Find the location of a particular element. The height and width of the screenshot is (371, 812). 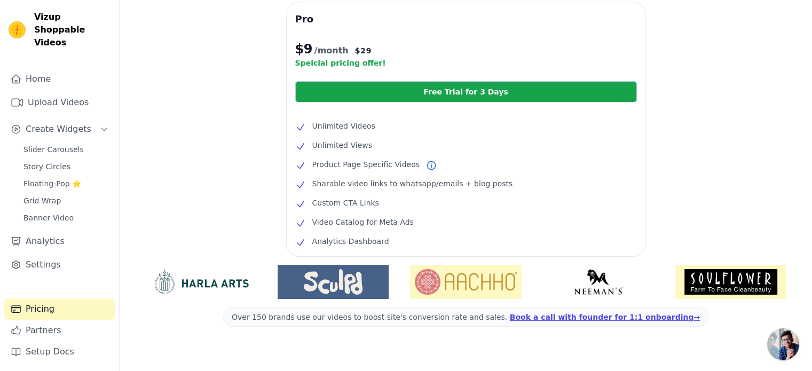

p: Speicial pricing offer! is located at coordinates (466, 63).